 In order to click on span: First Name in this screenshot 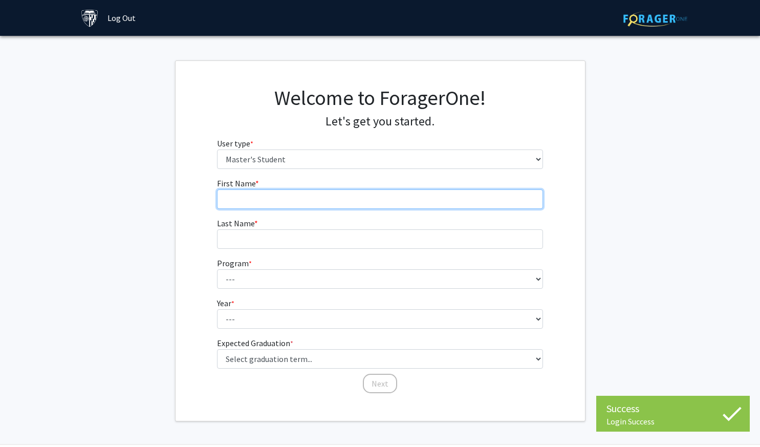, I will do `click(236, 183)`.